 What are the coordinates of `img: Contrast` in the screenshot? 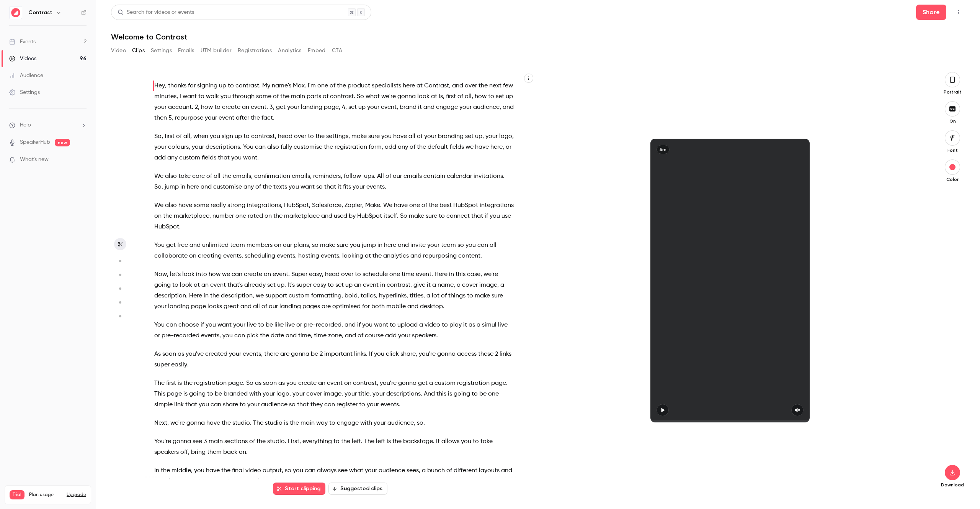 It's located at (16, 13).